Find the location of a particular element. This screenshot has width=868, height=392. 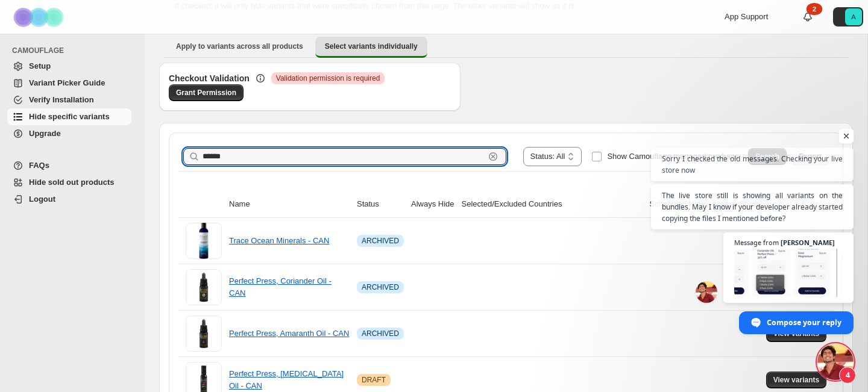

span: Grant Permission is located at coordinates (206, 93).